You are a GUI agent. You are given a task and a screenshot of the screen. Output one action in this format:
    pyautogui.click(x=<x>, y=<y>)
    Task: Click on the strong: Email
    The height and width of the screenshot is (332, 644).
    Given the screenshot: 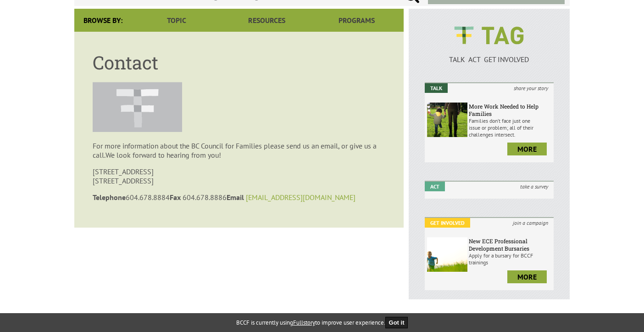 What is the action you would take?
    pyautogui.click(x=236, y=197)
    